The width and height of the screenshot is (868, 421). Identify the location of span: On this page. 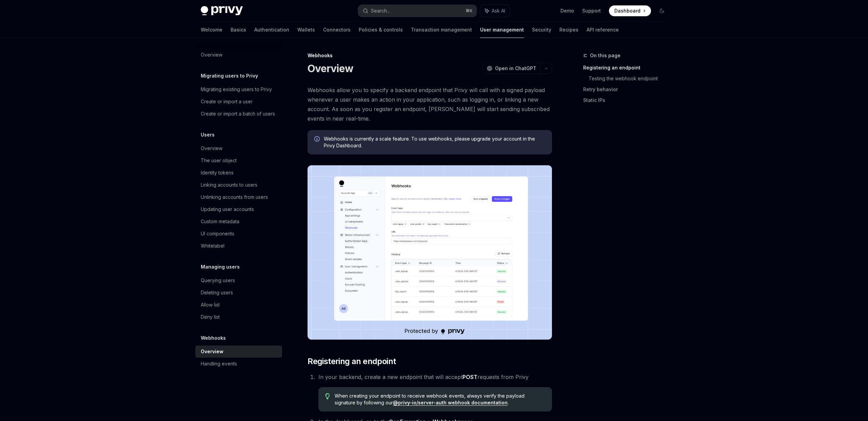
(605, 55).